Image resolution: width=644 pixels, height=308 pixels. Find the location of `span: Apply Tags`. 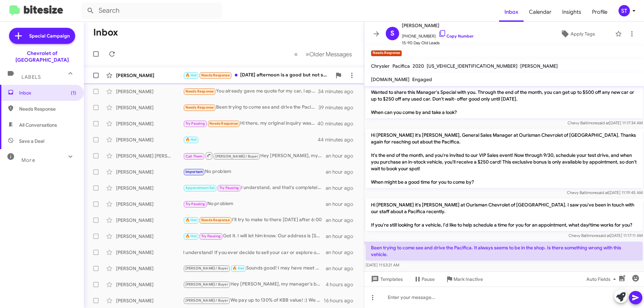

span: Apply Tags is located at coordinates (582, 34).